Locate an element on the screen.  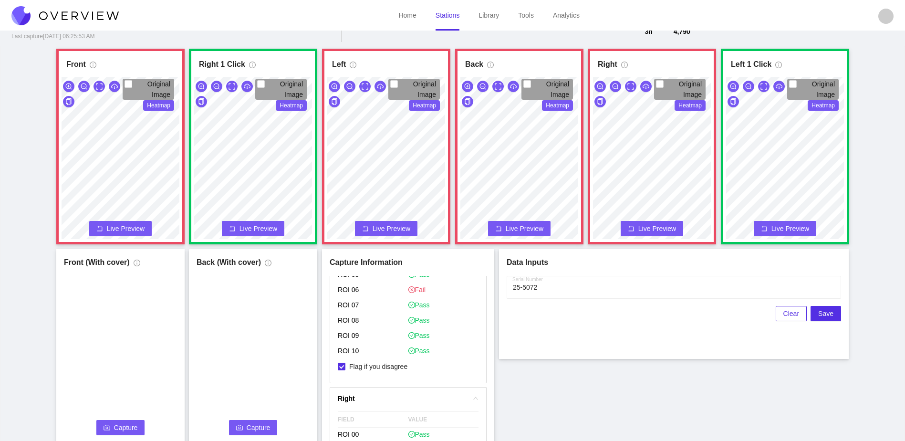
h1: Back (With cover) is located at coordinates (228, 262).